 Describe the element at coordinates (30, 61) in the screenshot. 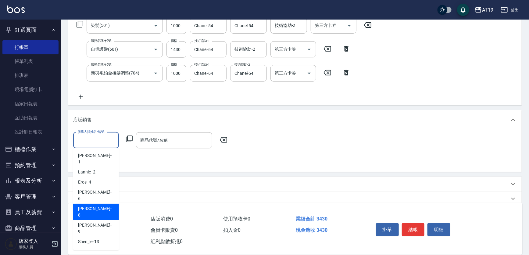

I see `a: 帳單列表` at that location.